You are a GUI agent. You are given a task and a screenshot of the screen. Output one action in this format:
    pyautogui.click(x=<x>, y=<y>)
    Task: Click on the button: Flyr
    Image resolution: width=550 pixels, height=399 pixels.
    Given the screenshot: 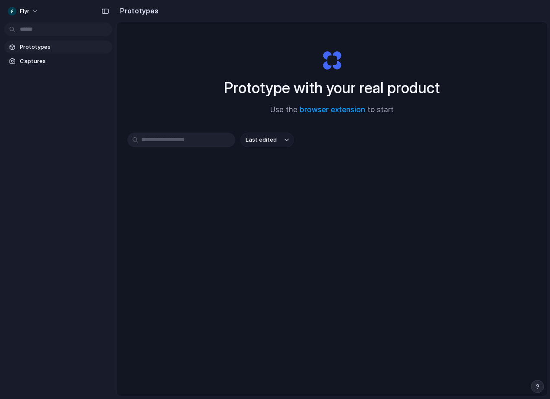 What is the action you would take?
    pyautogui.click(x=23, y=11)
    